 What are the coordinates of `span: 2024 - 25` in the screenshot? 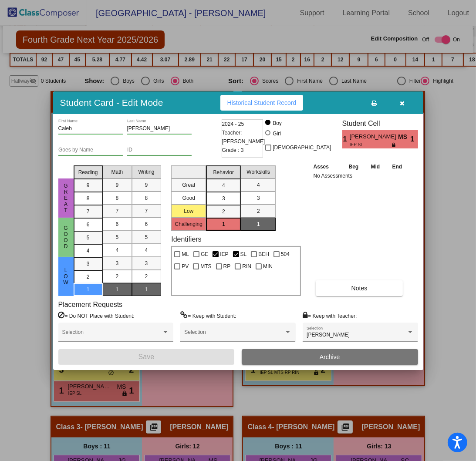 It's located at (233, 124).